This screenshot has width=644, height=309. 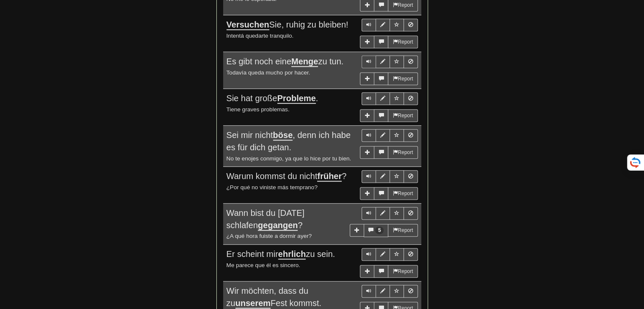 What do you see at coordinates (278, 226) in the screenshot?
I see `u: gegangen` at bounding box center [278, 226].